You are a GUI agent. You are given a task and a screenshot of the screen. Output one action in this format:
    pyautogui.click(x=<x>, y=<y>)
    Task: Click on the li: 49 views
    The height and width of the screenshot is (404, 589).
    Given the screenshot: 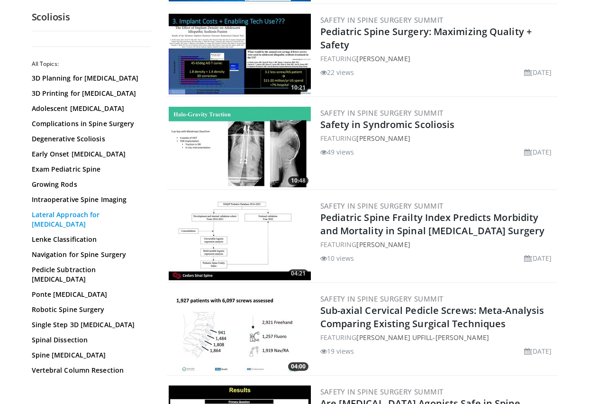 What is the action you would take?
    pyautogui.click(x=337, y=152)
    